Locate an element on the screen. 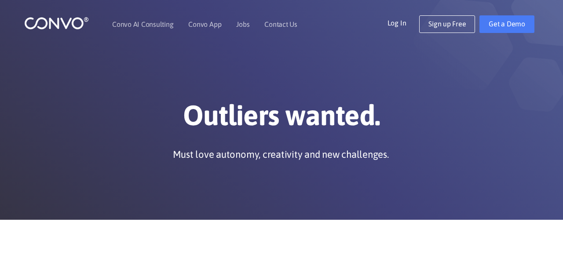 The width and height of the screenshot is (563, 258). a: Convo AI Consulting is located at coordinates (143, 24).